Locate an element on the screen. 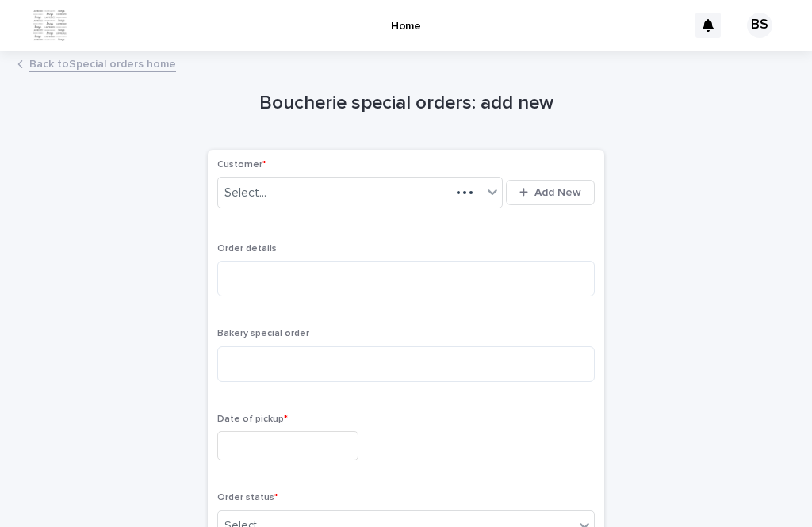  span: Customer is located at coordinates (242, 165).